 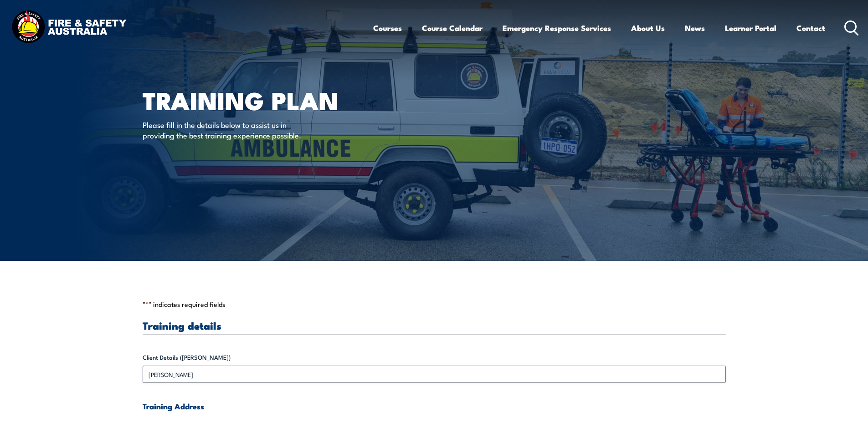 What do you see at coordinates (434, 325) in the screenshot?
I see `h3: Training details` at bounding box center [434, 325].